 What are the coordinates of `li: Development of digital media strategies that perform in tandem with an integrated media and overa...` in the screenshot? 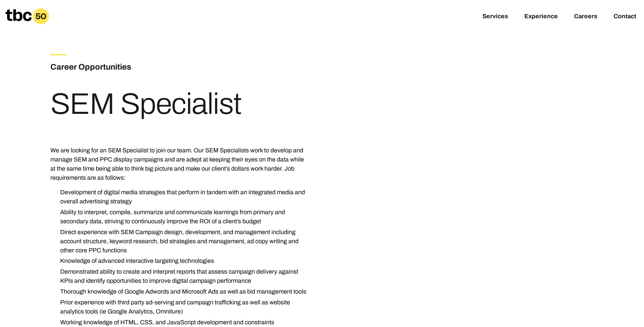 It's located at (182, 197).